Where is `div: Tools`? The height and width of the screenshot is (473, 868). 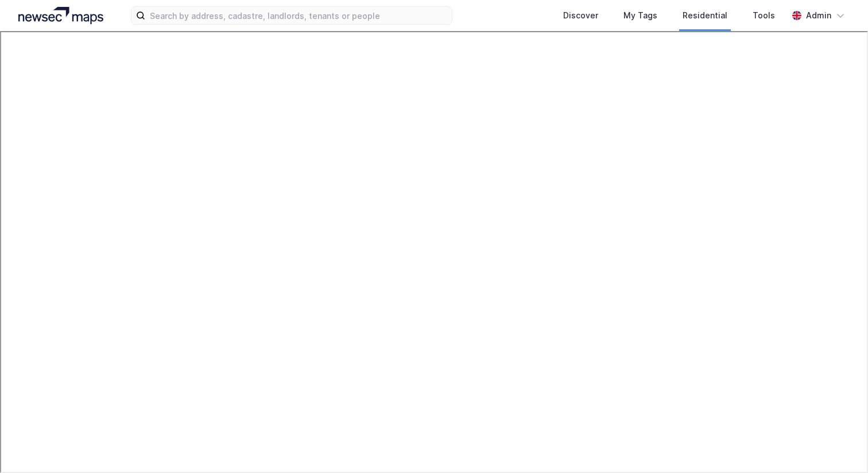 div: Tools is located at coordinates (764, 16).